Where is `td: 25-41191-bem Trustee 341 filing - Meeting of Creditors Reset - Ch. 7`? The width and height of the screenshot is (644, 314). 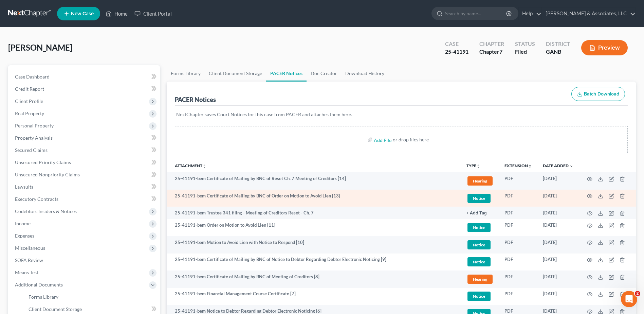 td: 25-41191-bem Trustee 341 filing - Meeting of Creditors Reset - Ch. 7 is located at coordinates (314, 213).